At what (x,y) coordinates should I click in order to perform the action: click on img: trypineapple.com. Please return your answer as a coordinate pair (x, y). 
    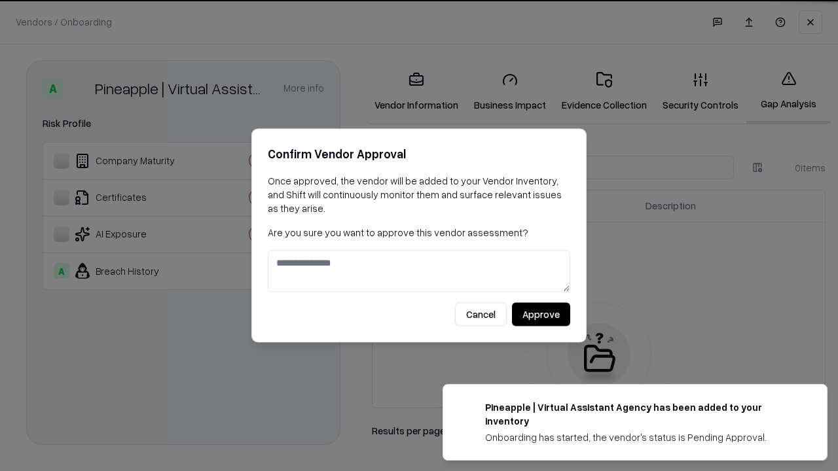
    Looking at the image, I should click on (467, 408).